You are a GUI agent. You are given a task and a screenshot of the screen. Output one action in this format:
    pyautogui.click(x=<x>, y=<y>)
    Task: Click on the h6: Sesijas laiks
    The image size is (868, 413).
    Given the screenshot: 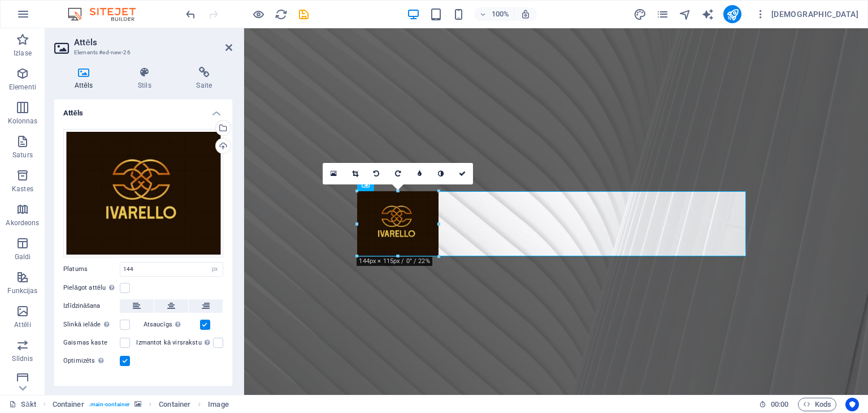 What is the action you would take?
    pyautogui.click(x=774, y=404)
    